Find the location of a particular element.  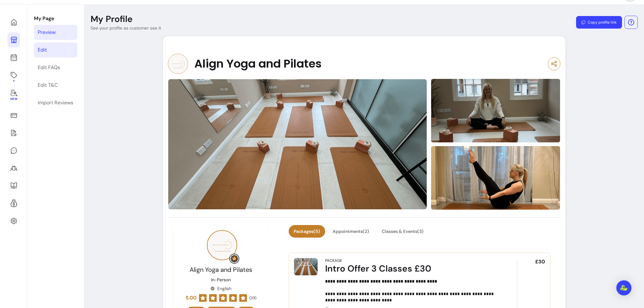

button: Packages(5) is located at coordinates (307, 231).